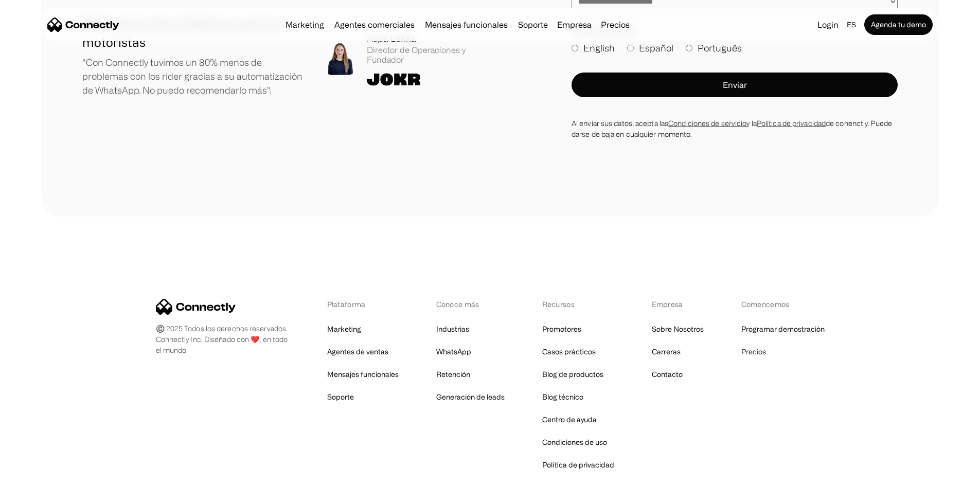  I want to click on div: Recursos, so click(578, 304).